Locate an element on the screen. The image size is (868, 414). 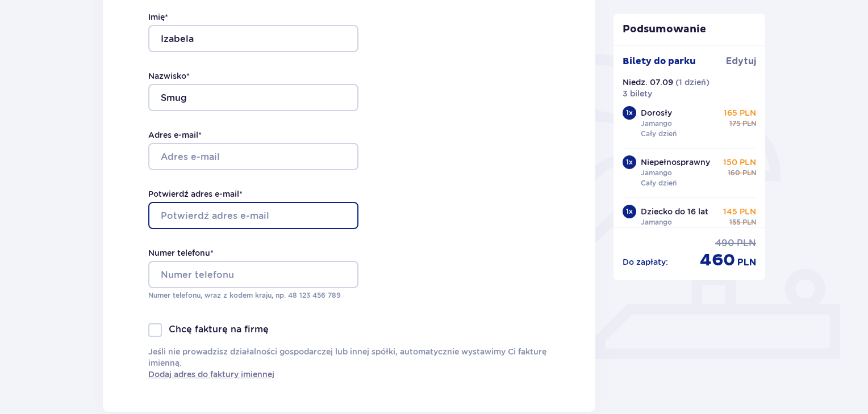
p: Do zapłaty : is located at coordinates (645, 262).